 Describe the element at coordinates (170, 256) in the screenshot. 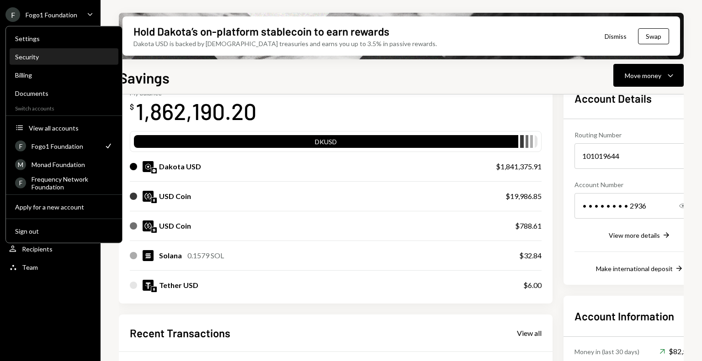

I see `div: Solana` at that location.